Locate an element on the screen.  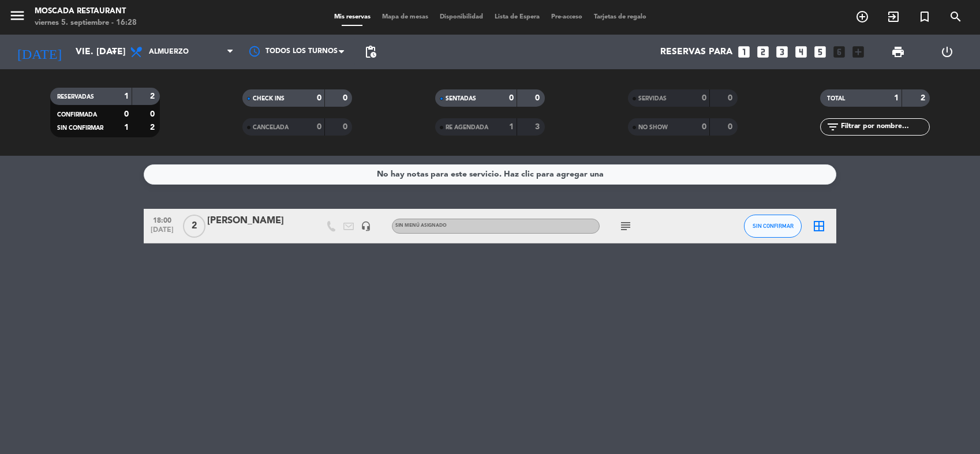
i: looks_4 is located at coordinates (801, 52).